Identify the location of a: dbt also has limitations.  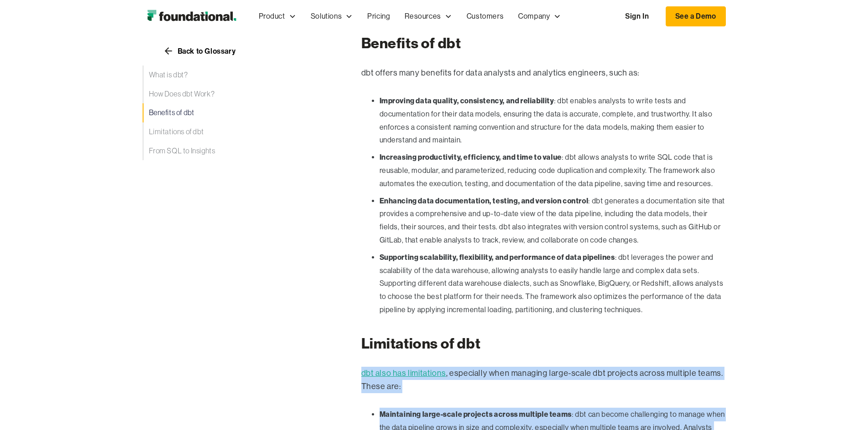
(403, 373).